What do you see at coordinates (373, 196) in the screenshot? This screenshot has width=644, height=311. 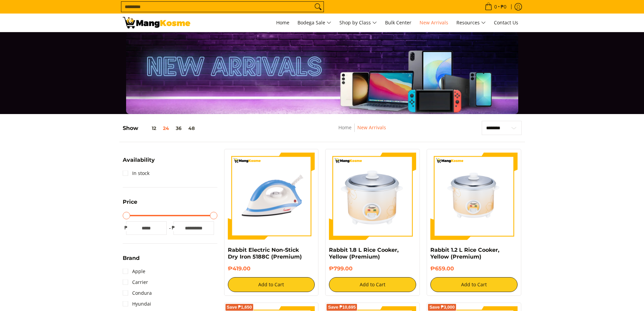 I see `img: https://mangkosme.com/products/rabbit-1-8-l-rice-cooker-yellow-class-a` at bounding box center [373, 196].